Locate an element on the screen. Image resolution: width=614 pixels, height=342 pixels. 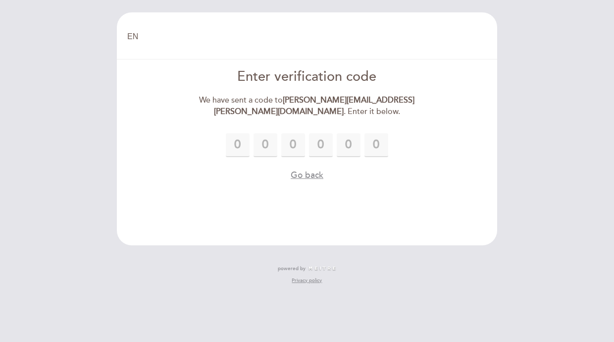
span: powered by is located at coordinates (292, 268).